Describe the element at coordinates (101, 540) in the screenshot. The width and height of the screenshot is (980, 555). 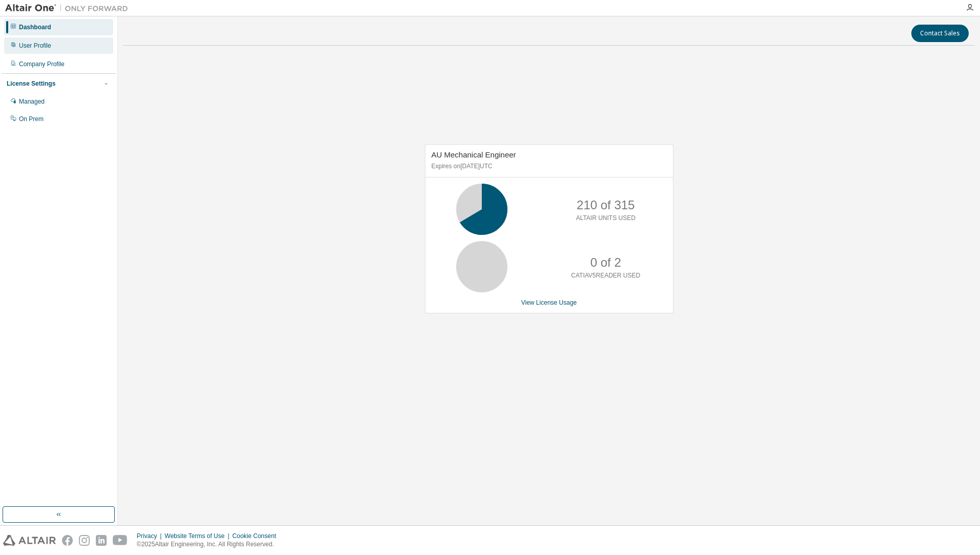
I see `img: linkedin.svg` at that location.